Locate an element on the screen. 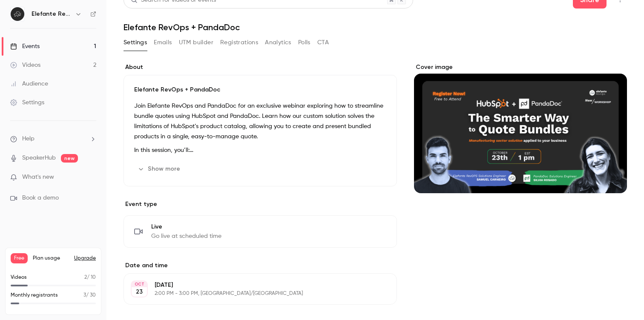 This screenshot has width=644, height=320. p: In this session, you’ll: is located at coordinates (260, 150).